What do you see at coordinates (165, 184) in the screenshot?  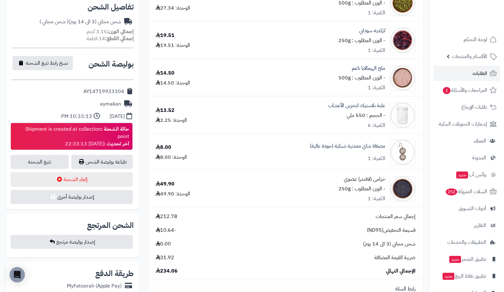 I see `div: 49.90` at bounding box center [165, 184].